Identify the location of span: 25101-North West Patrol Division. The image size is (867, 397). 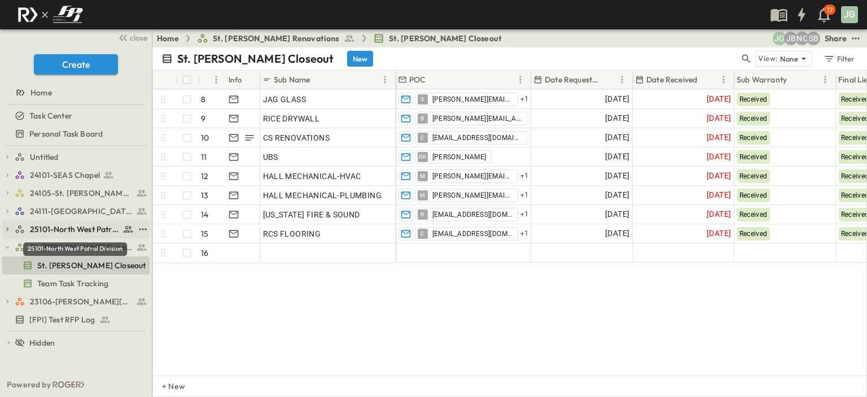
(75, 229).